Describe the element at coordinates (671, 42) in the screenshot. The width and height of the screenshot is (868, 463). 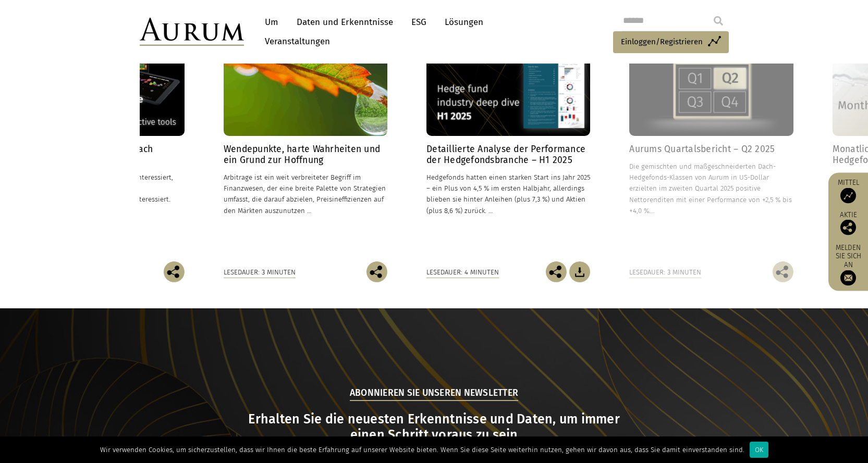
I see `a: Einloggen/Registrieren` at that location.